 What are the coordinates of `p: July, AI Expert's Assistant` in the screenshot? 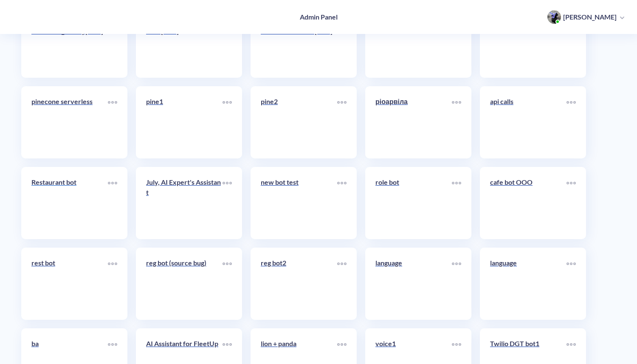 It's located at (184, 187).